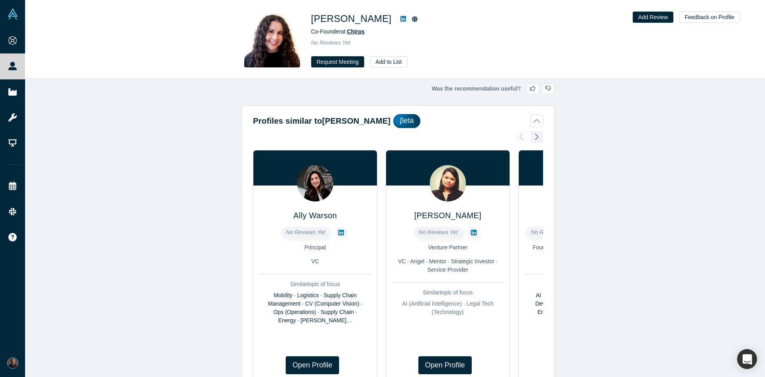  I want to click on img: Ally Warson's Profile Image, so click(315, 183).